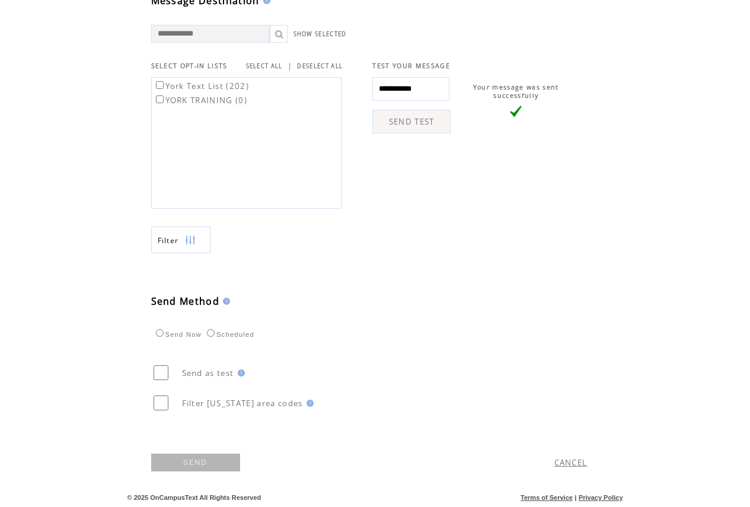  I want to click on a: SEND TEST, so click(411, 121).